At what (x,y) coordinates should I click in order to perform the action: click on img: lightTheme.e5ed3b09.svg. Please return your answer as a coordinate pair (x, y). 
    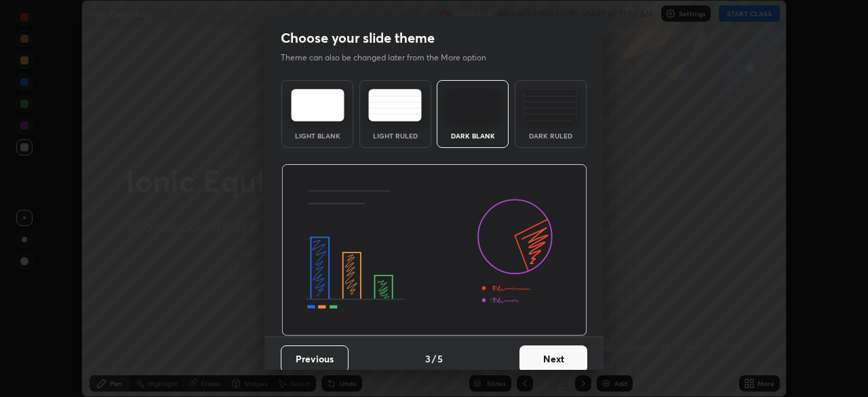
    Looking at the image, I should click on (318, 105).